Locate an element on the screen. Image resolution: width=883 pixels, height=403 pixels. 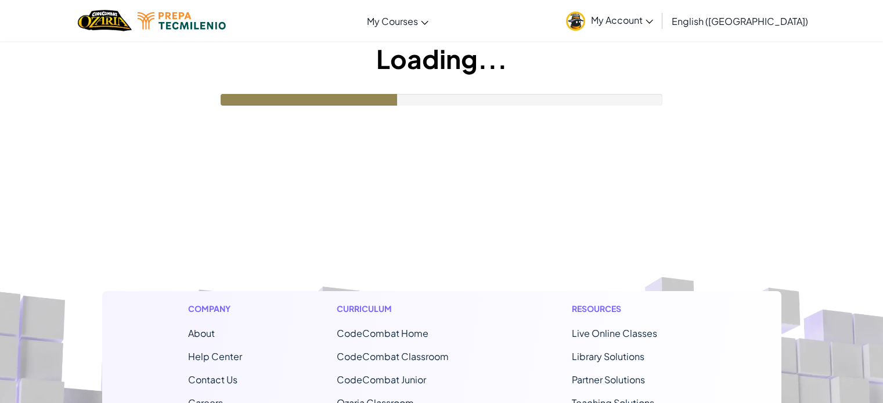
span: My Account is located at coordinates (622, 20).